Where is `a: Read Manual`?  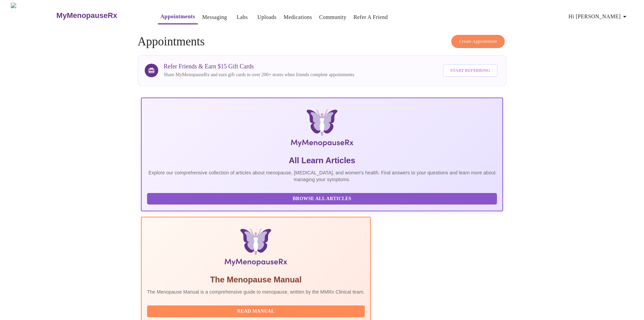
a: Read Manual is located at coordinates (257, 310).